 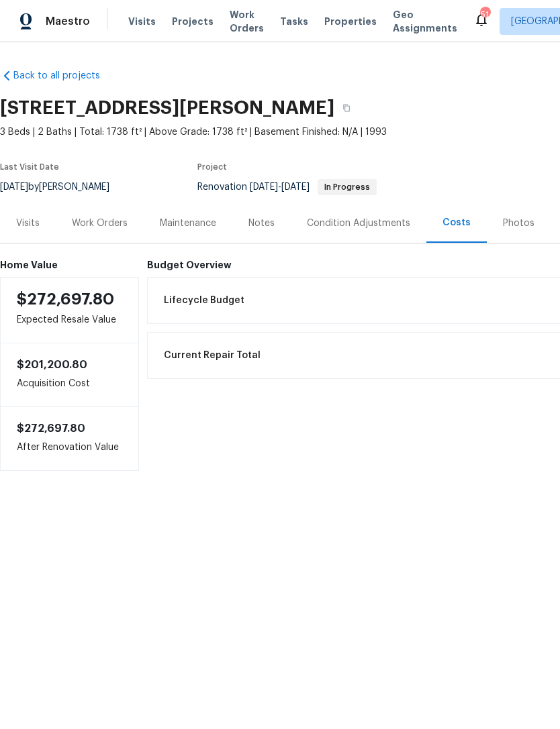 I want to click on span: Maestro, so click(x=67, y=21).